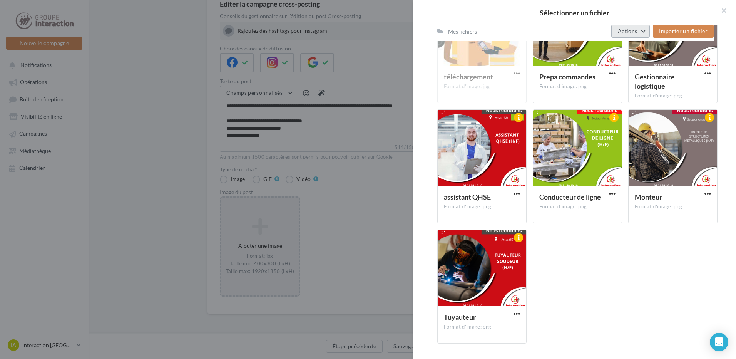 The width and height of the screenshot is (736, 359). What do you see at coordinates (460, 317) in the screenshot?
I see `span: Tuyauteur` at bounding box center [460, 317].